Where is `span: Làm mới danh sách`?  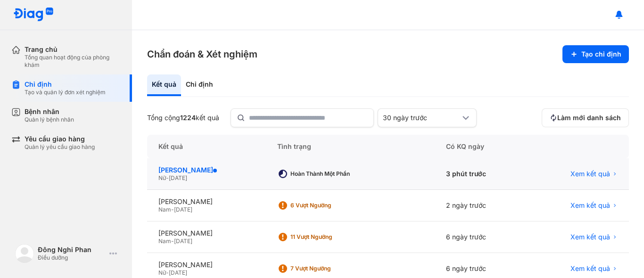 span: Làm mới danh sách is located at coordinates (589, 118).